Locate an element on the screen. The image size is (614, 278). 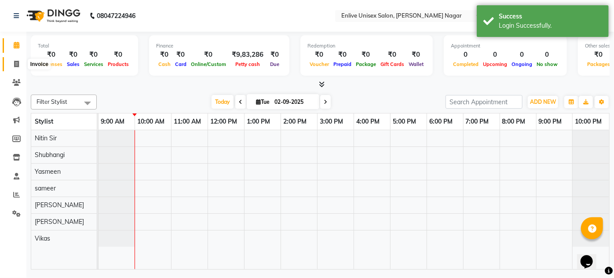
a: 2:00 PM is located at coordinates (294, 121).